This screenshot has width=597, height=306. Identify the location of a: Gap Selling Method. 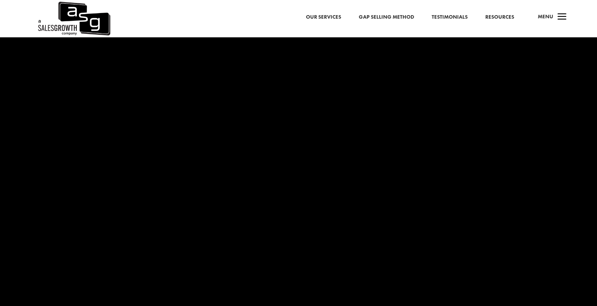
(386, 17).